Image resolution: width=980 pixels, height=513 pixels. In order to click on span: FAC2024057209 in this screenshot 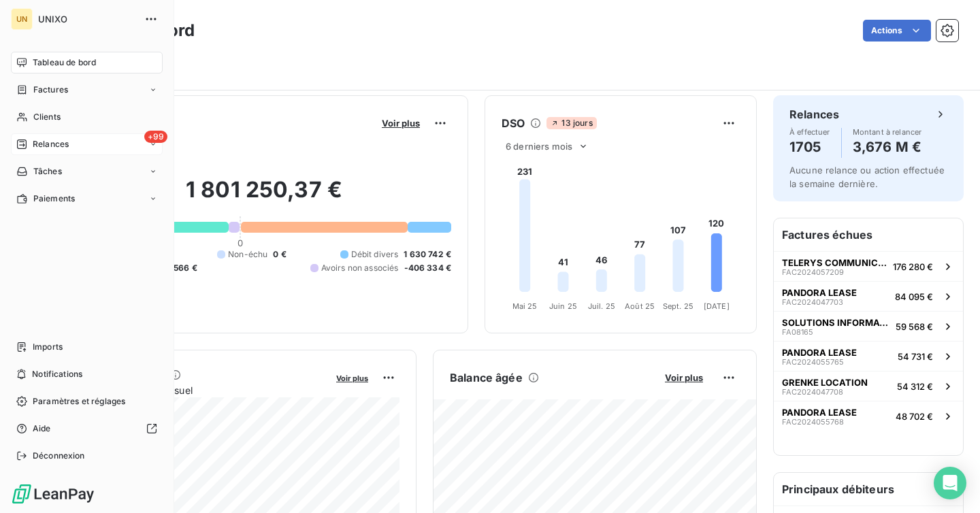, I will do `click(812, 272)`.